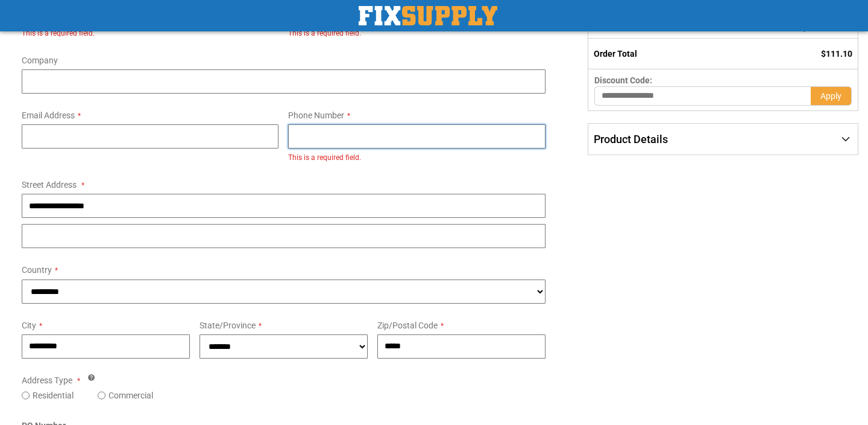 This screenshot has height=425, width=868. Describe the element at coordinates (831, 96) in the screenshot. I see `span: Apply` at that location.